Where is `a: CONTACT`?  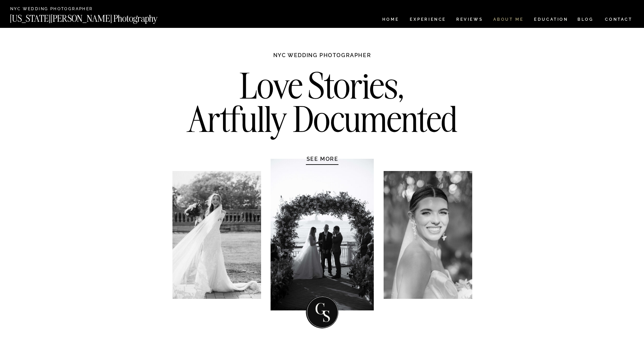
a: CONTACT is located at coordinates (619, 19).